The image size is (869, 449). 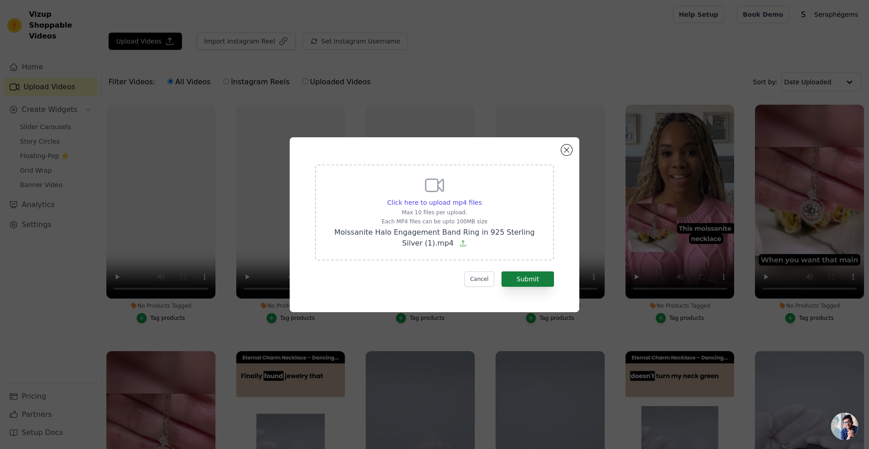 What do you see at coordinates (435, 221) in the screenshot?
I see `p: Each MP4 files can be upto 100MB size` at bounding box center [435, 221].